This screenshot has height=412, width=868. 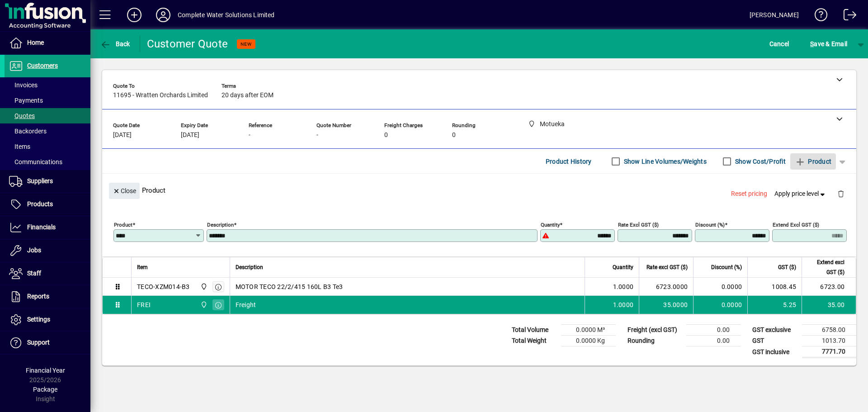 What do you see at coordinates (569, 162) in the screenshot?
I see `button: Product History` at bounding box center [569, 162].